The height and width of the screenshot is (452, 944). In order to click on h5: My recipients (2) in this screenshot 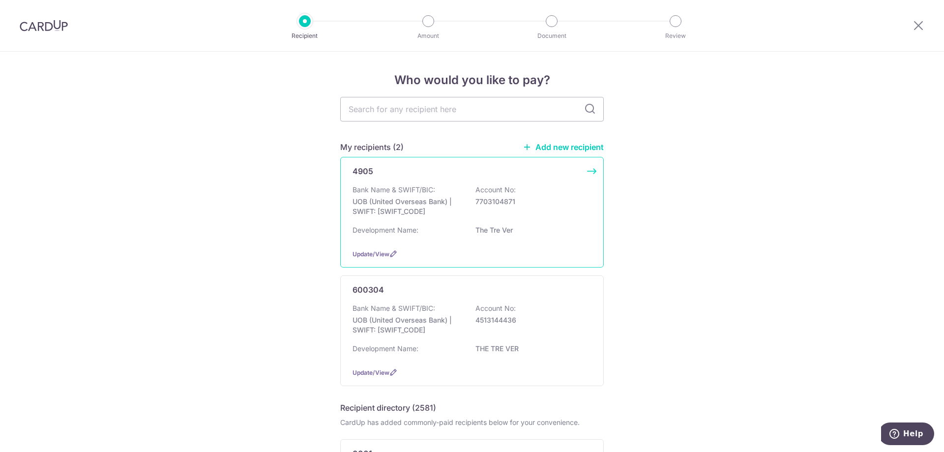, I will do `click(372, 147)`.